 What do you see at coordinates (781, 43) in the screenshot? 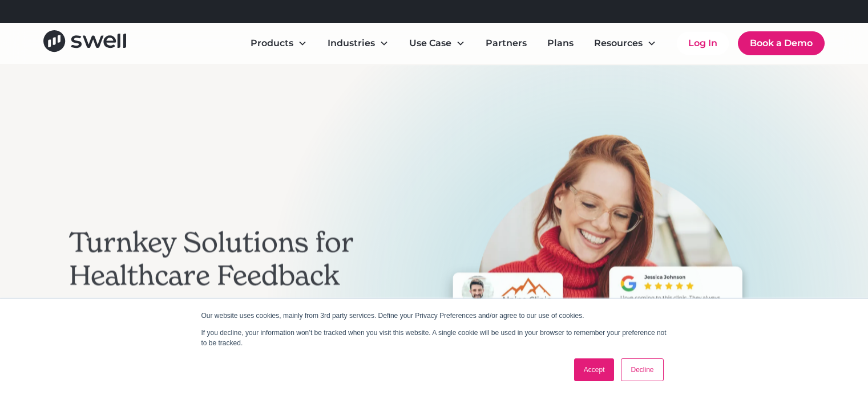
I see `a: Book a Demo` at bounding box center [781, 43].